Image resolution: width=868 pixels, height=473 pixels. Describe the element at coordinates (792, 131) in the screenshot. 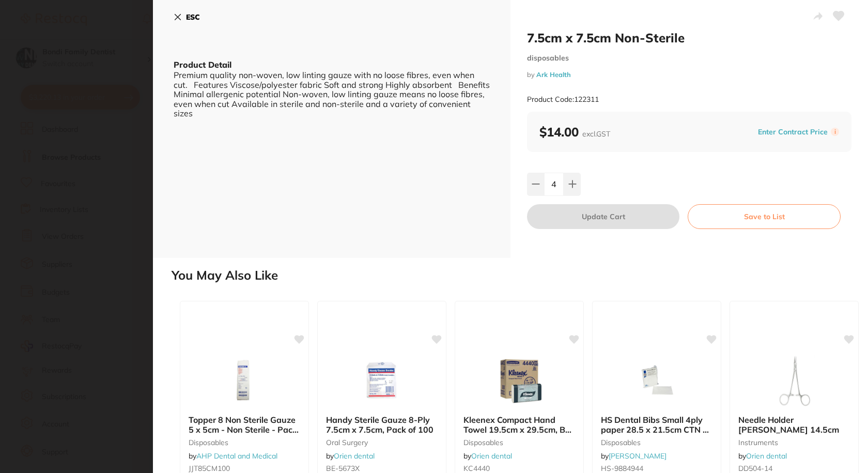

I see `button: Enter Contract Price` at that location.